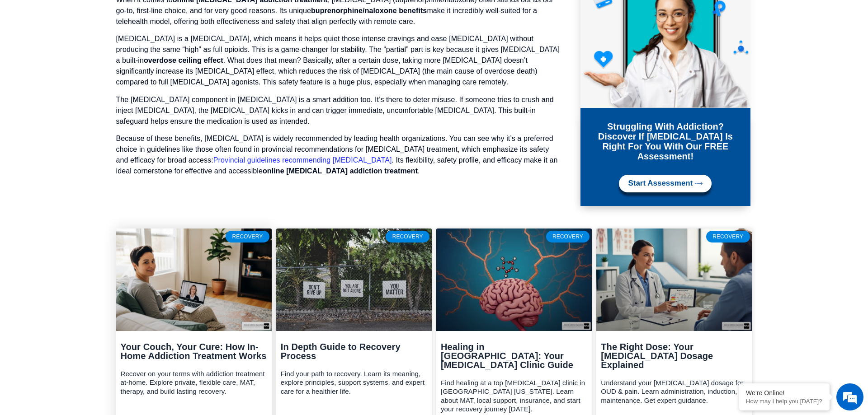 Image resolution: width=868 pixels, height=415 pixels. What do you see at coordinates (665, 184) in the screenshot?
I see `a: Start Assessment` at bounding box center [665, 184].